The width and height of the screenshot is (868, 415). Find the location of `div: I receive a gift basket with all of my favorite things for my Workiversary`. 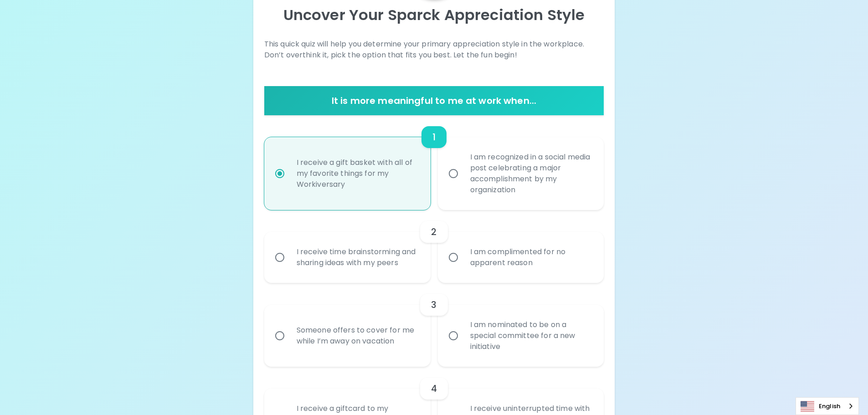

div: I receive a gift basket with all of my favorite things for my Workiversary is located at coordinates (357, 173).